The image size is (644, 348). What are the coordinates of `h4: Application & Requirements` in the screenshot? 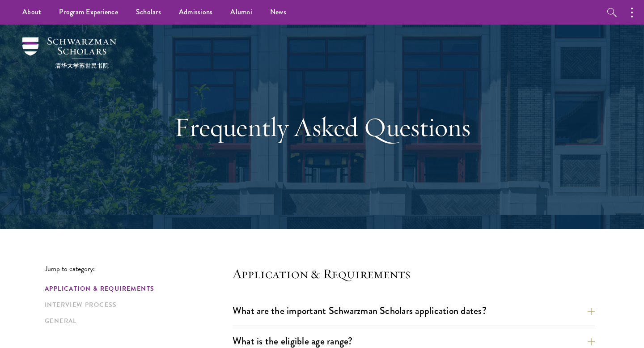 It's located at (414, 274).